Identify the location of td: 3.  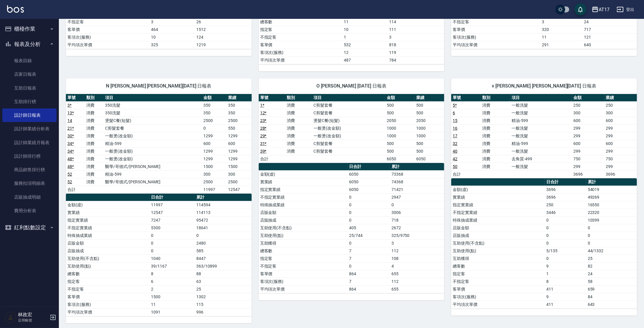
(172, 22).